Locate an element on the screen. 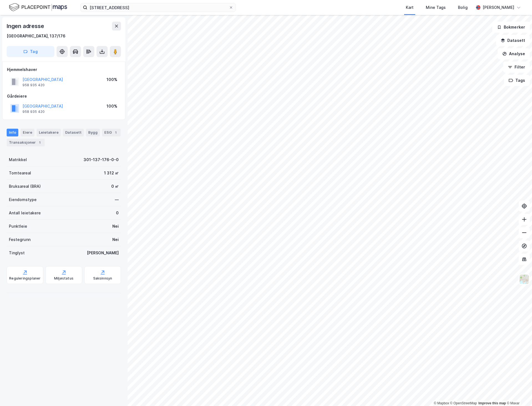 The height and width of the screenshot is (406, 532). button: Bokmerker is located at coordinates (511, 27).